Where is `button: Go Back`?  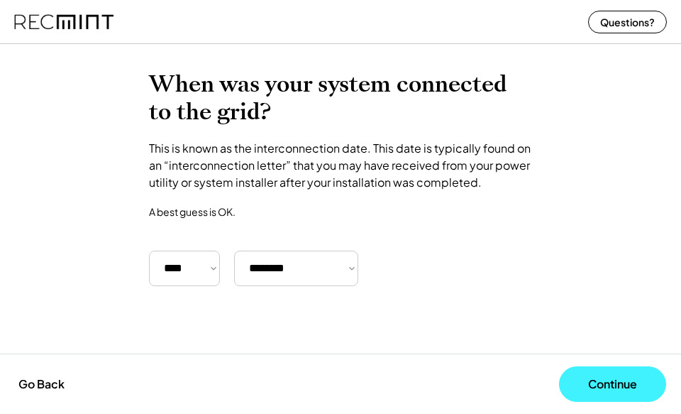 button: Go Back is located at coordinates (41, 384).